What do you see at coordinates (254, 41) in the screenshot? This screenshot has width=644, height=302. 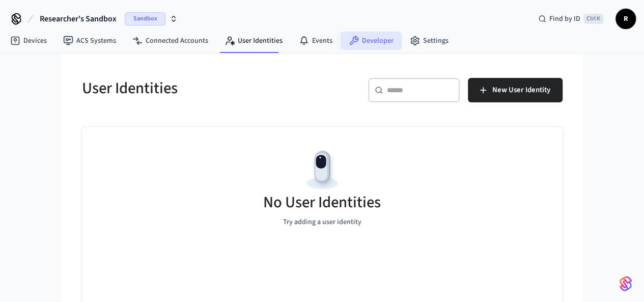 I see `a: User Identities` at bounding box center [254, 41].